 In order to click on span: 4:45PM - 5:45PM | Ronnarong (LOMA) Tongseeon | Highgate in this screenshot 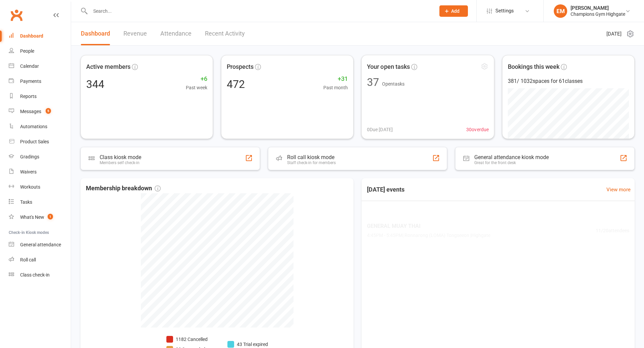, I will do `click(429, 236)`.